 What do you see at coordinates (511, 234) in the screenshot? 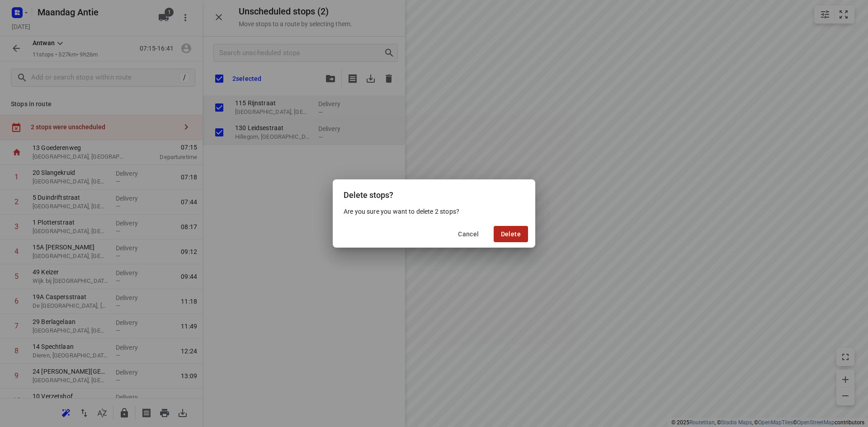
I see `span: Delete` at bounding box center [511, 234].